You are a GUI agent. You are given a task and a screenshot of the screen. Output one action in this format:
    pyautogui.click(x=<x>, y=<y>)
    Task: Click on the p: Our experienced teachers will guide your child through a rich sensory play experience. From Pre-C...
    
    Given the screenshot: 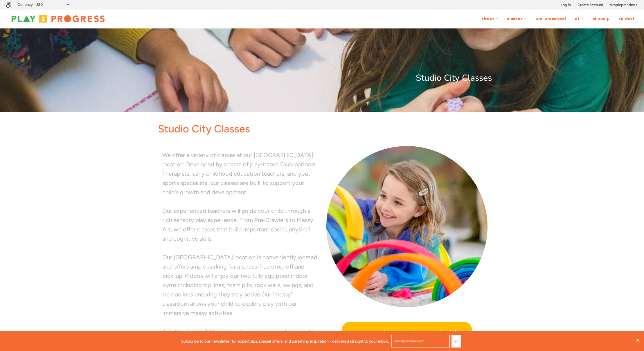 What is the action you would take?
    pyautogui.click(x=240, y=225)
    